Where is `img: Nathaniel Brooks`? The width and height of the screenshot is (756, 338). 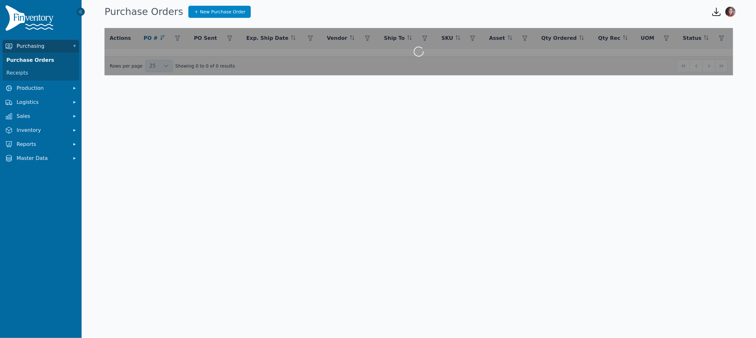
img: Nathaniel Brooks is located at coordinates (730, 12).